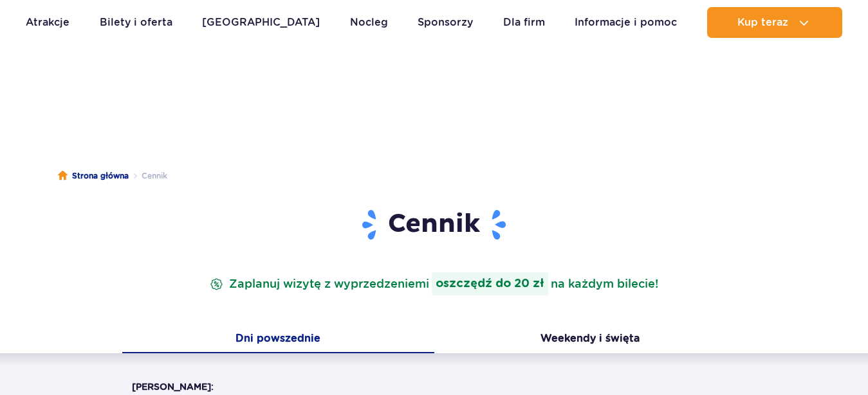 This screenshot has width=868, height=395. What do you see at coordinates (434, 284) in the screenshot?
I see `p: Zaplanuj wizytę z wyprzedzeniem na każdym bilecie!` at bounding box center [434, 284].